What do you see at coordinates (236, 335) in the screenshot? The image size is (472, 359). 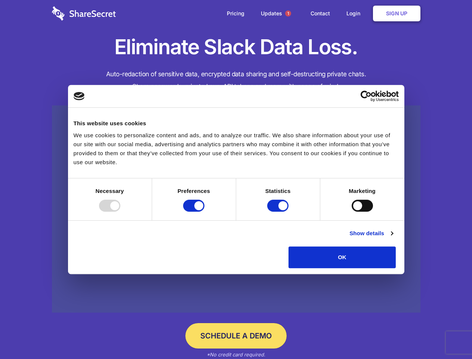 I see `a: Schedule a Demo` at bounding box center [236, 335].